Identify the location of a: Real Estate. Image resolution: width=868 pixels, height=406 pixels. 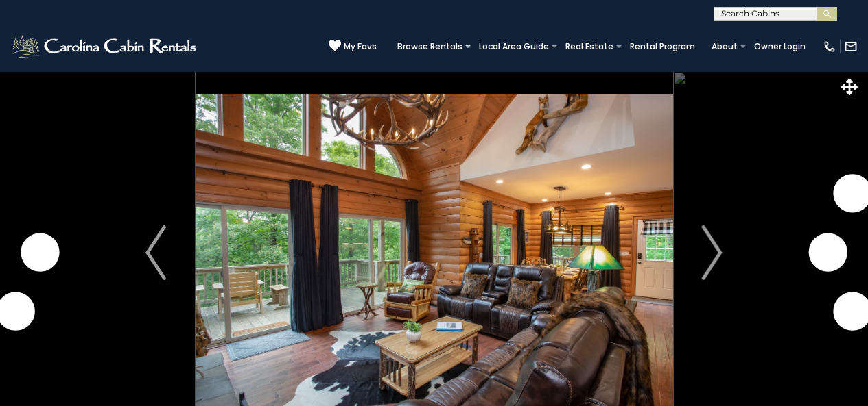
(589, 46).